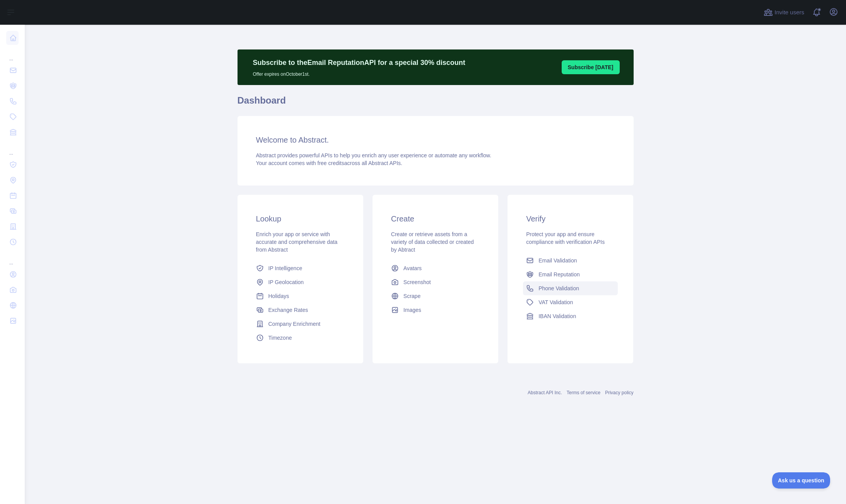  What do you see at coordinates (435, 296) in the screenshot?
I see `a: Scrape` at bounding box center [435, 296].